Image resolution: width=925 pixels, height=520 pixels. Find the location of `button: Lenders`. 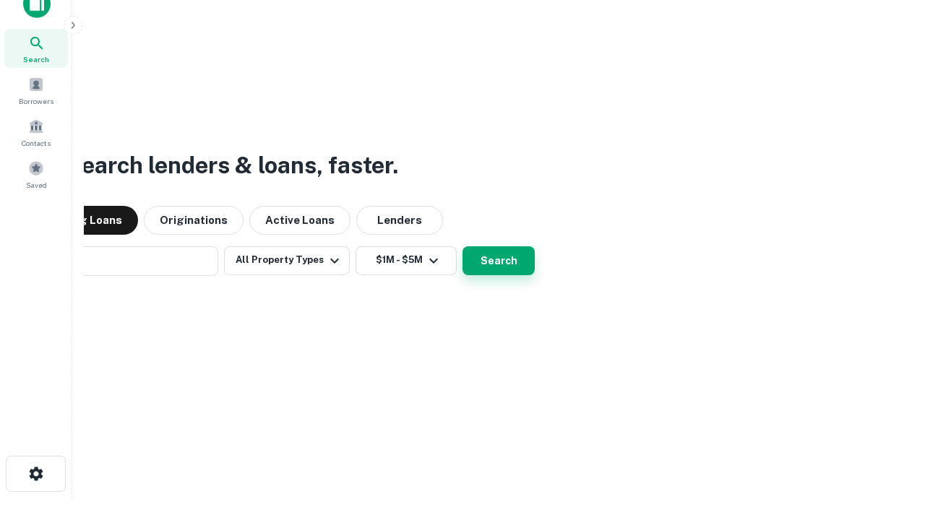

button: Lenders is located at coordinates (400, 220).